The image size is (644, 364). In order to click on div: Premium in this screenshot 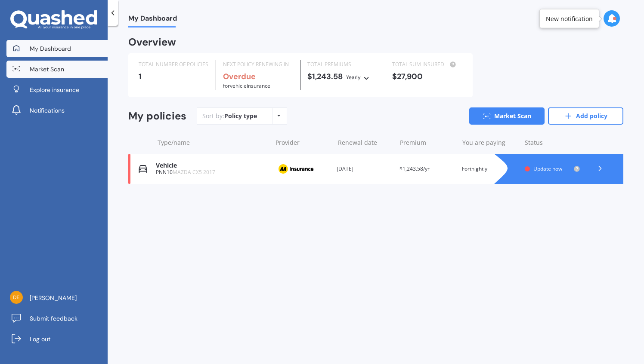, I will do `click(427, 143)`.